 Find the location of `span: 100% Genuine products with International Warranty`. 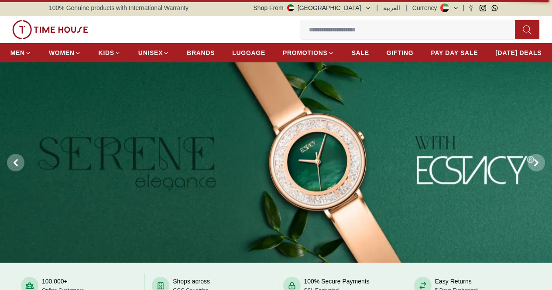

span: 100% Genuine products with International Warranty is located at coordinates (119, 8).